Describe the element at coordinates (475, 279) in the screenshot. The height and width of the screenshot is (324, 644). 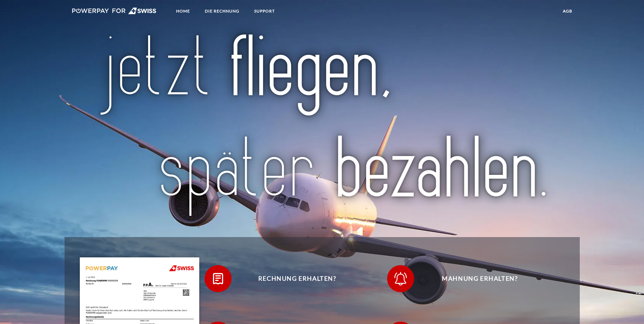
I see `button: Mahnung erhalten?` at that location.